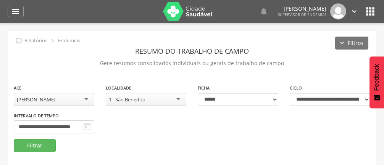  What do you see at coordinates (302, 14) in the screenshot?
I see `span: Supervisor de Endemias` at bounding box center [302, 14].